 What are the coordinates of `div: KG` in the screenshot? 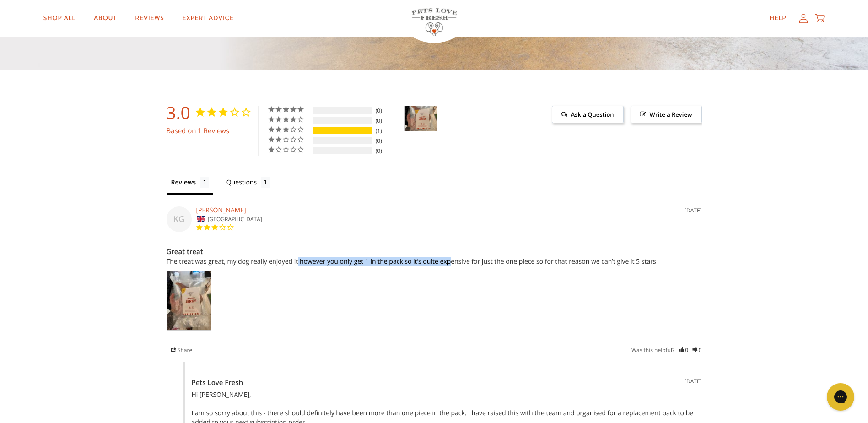 It's located at (179, 219).